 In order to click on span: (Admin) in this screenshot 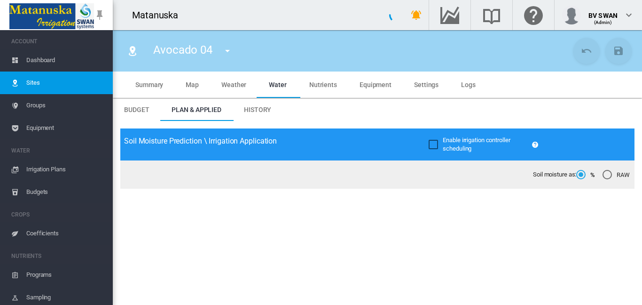, I will do `click(603, 22)`.